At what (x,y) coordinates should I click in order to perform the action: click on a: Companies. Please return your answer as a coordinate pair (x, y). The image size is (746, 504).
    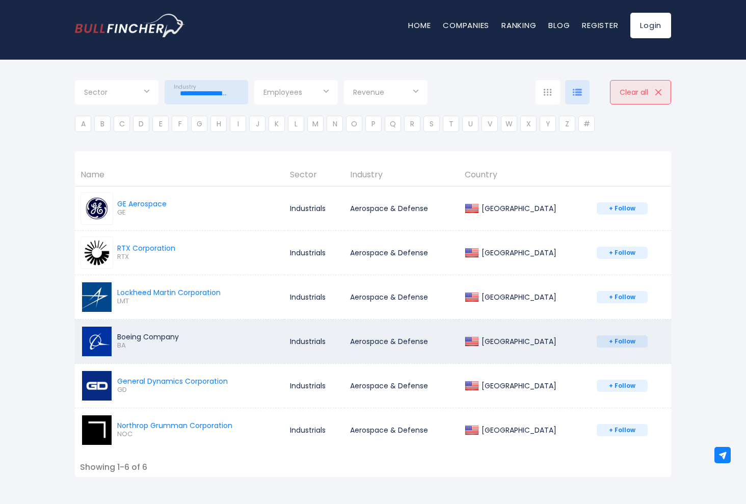
    Looking at the image, I should click on (466, 25).